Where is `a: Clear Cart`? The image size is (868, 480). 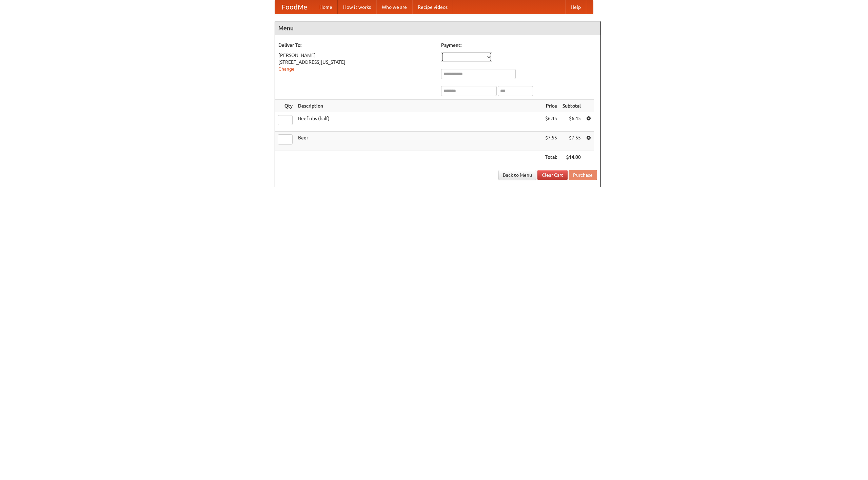 a: Clear Cart is located at coordinates (553, 175).